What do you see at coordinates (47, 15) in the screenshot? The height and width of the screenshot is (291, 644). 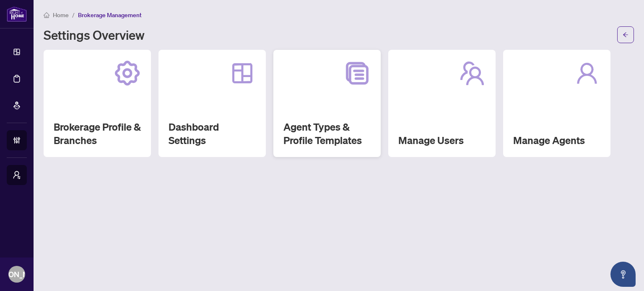 I see `span: home` at bounding box center [47, 15].